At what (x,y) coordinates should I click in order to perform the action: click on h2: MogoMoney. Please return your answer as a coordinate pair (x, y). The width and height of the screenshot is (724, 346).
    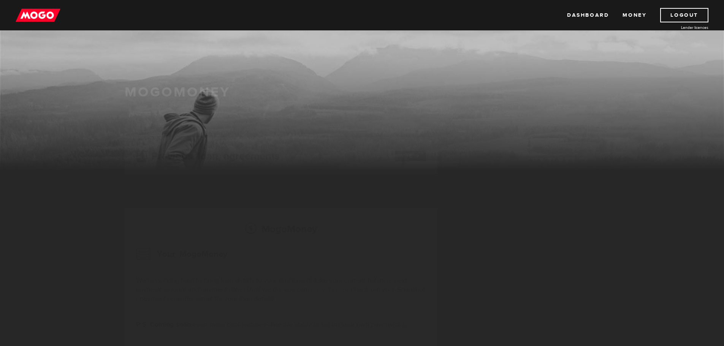
    Looking at the image, I should click on (281, 229).